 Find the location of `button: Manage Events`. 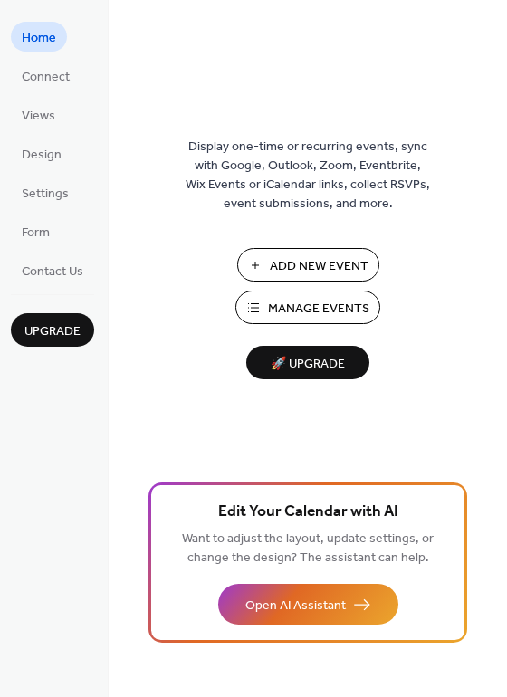

button: Manage Events is located at coordinates (308, 307).